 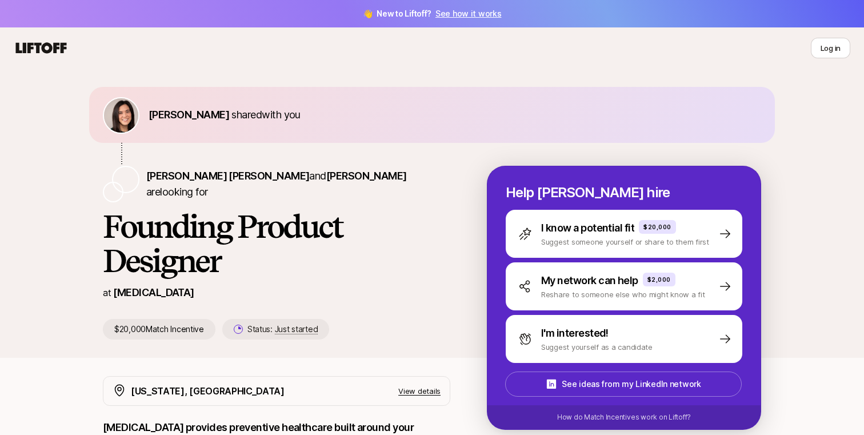 I want to click on p: $2,000, so click(x=659, y=280).